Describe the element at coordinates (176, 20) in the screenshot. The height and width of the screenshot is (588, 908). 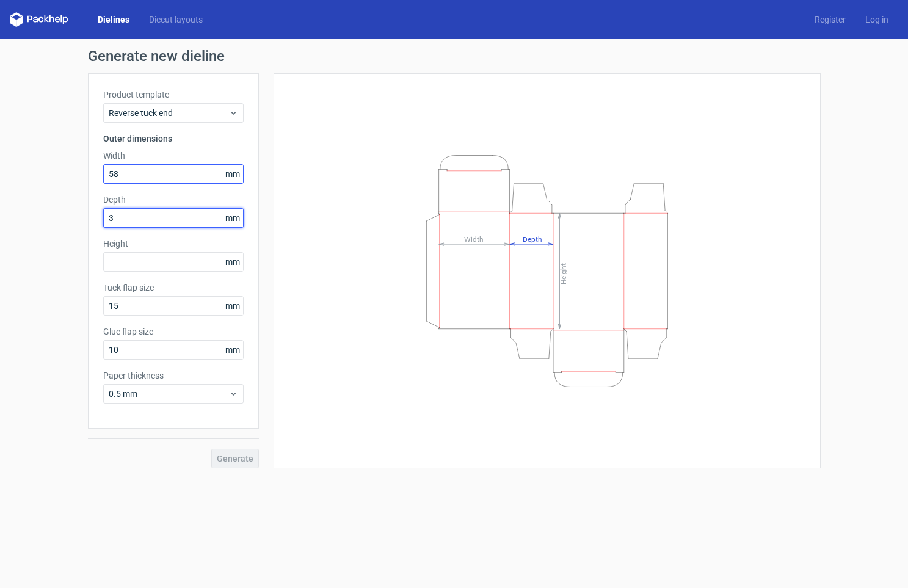
I see `a: Diecut layouts` at that location.